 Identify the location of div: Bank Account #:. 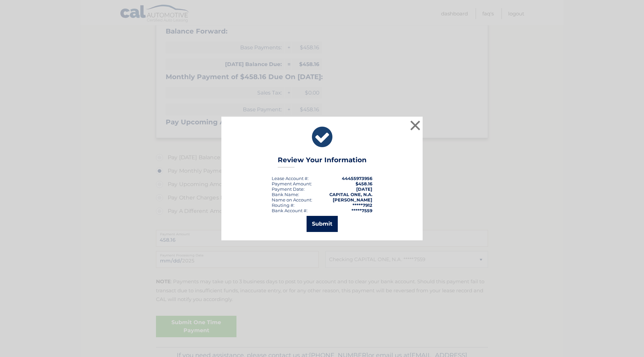
(289, 210).